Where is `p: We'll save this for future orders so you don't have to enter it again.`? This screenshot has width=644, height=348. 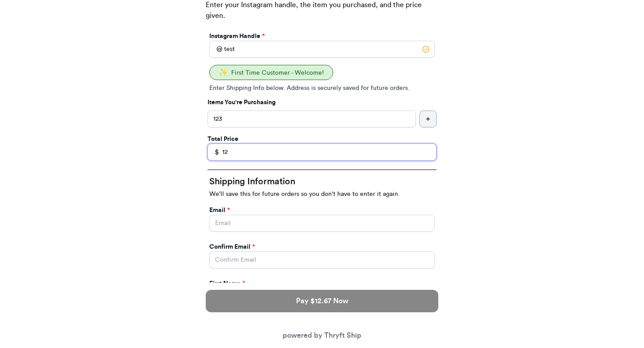
p: We'll save this for future orders so you don't have to enter it again. is located at coordinates (322, 194).